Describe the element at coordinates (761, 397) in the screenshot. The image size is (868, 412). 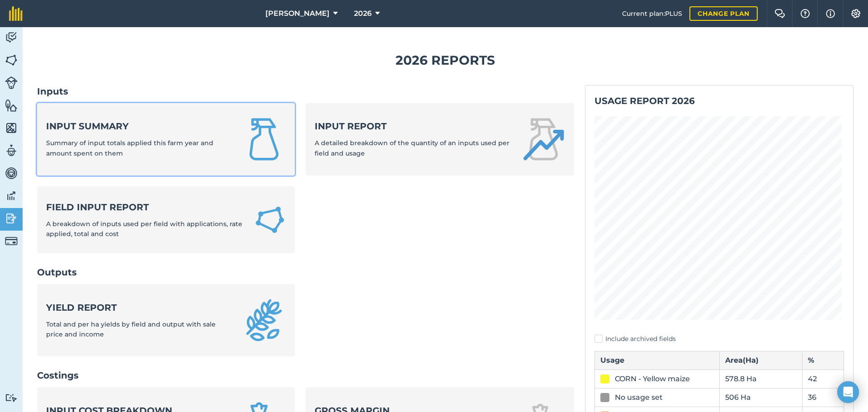
I see `td: 506 Ha` at that location.